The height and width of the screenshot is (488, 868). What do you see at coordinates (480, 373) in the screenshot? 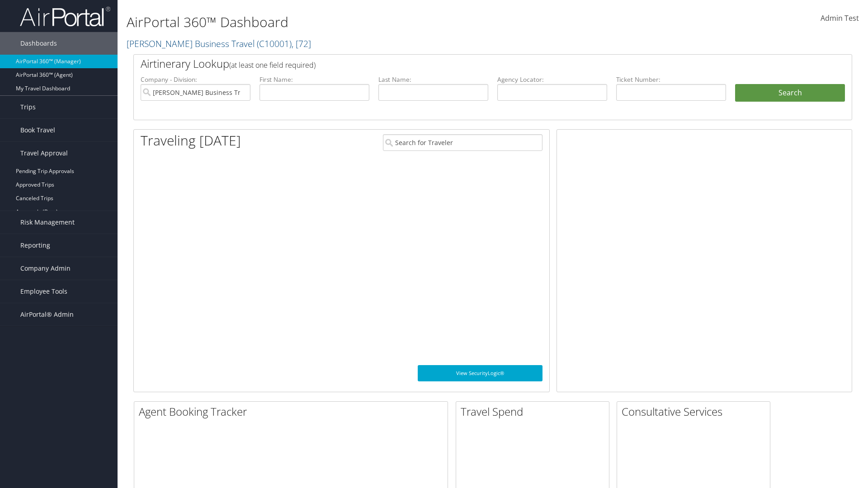
I see `a: View SecurityLogic®` at bounding box center [480, 373].